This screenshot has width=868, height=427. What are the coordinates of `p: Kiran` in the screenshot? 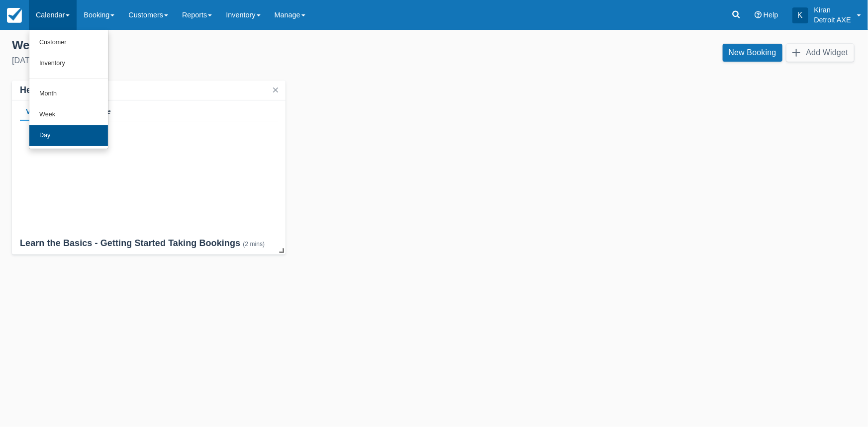 It's located at (833, 10).